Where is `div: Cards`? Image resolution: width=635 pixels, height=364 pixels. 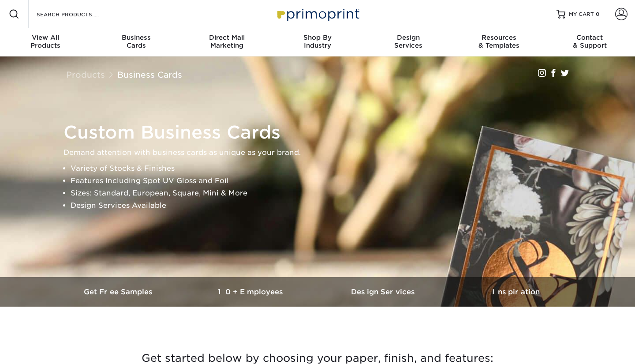 div: Cards is located at coordinates (136, 42).